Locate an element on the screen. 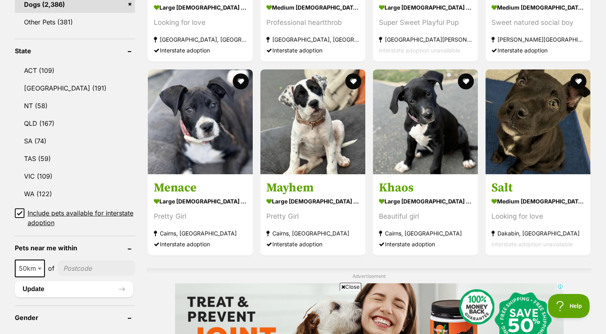 This screenshot has height=334, width=606. a: SA (74) is located at coordinates (75, 141).